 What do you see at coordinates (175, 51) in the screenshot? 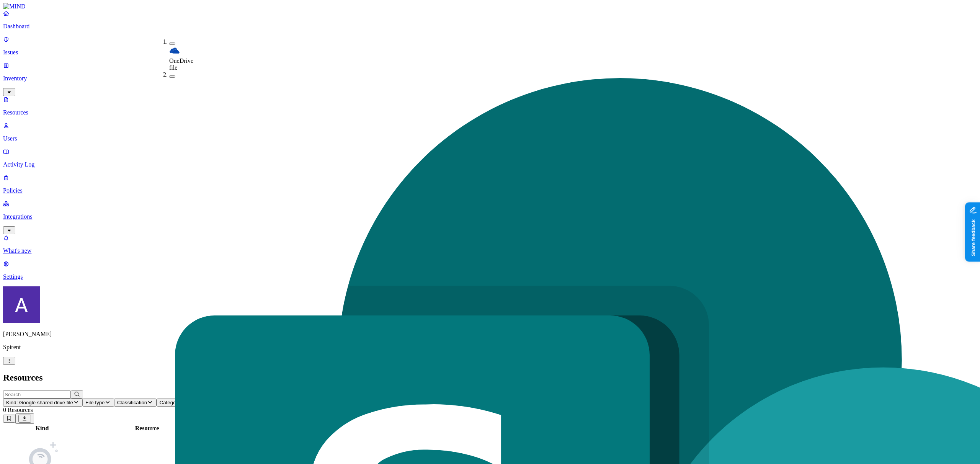
I see `img: onedrive` at bounding box center [175, 51].